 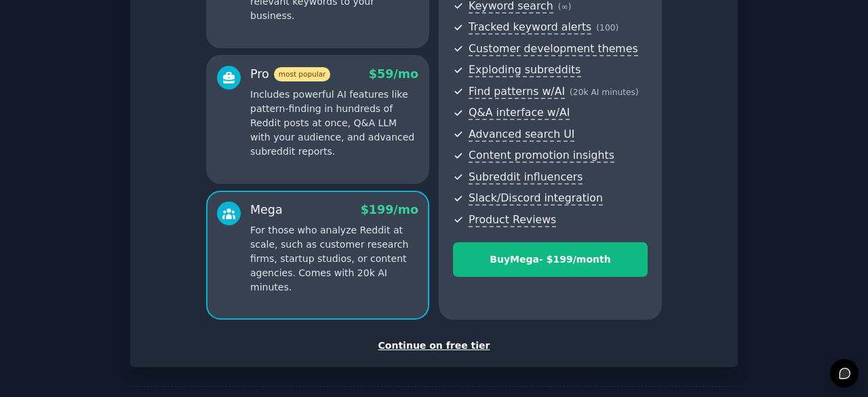 What do you see at coordinates (525, 177) in the screenshot?
I see `span: Subreddit influencers` at bounding box center [525, 177].